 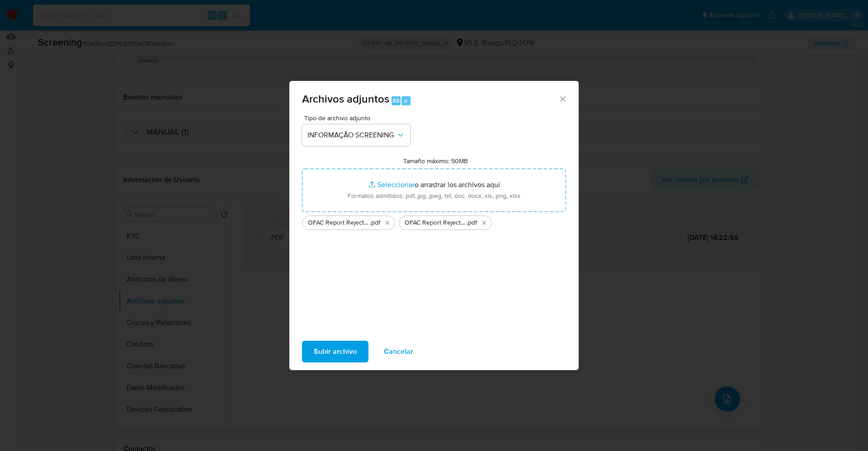 What do you see at coordinates (398, 352) in the screenshot?
I see `span: Cancelar` at bounding box center [398, 352].